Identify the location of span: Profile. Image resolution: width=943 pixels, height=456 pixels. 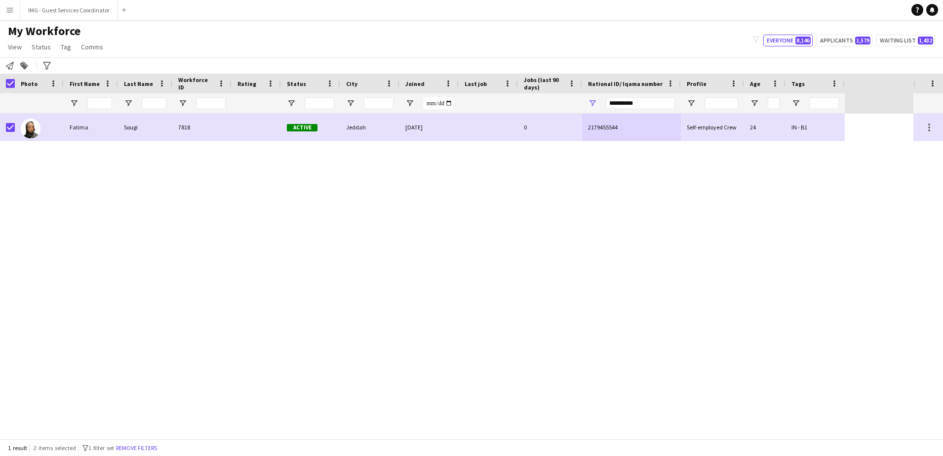
(697, 83).